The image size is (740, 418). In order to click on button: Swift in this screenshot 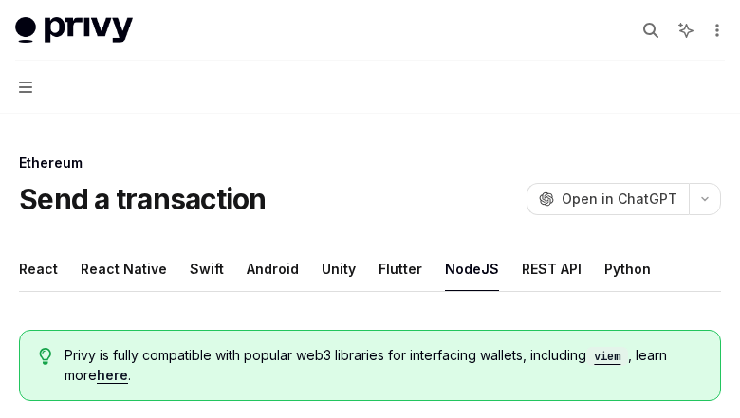, I will do `click(207, 269)`.